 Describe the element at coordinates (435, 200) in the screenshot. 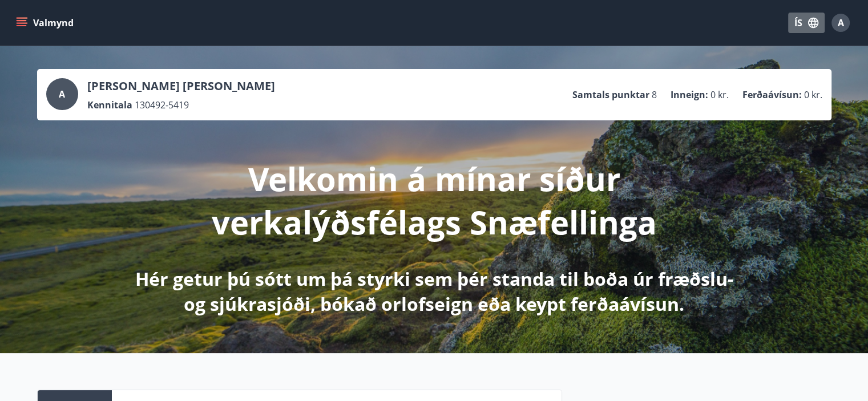

I see `p: Velkomin á mínar síður verkalýðsfélags Snæfellinga` at that location.